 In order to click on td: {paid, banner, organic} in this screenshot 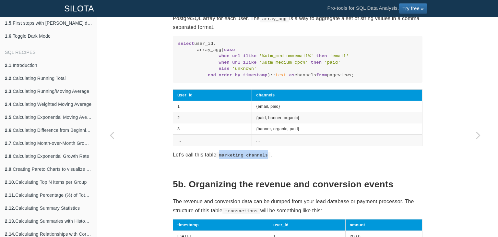, I will do `click(337, 117)`.